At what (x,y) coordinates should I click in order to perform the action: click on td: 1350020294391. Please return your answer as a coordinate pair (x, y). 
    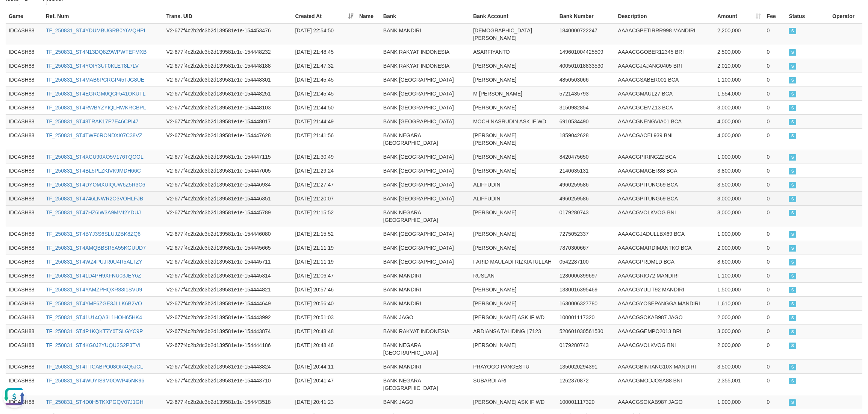
    Looking at the image, I should click on (586, 366).